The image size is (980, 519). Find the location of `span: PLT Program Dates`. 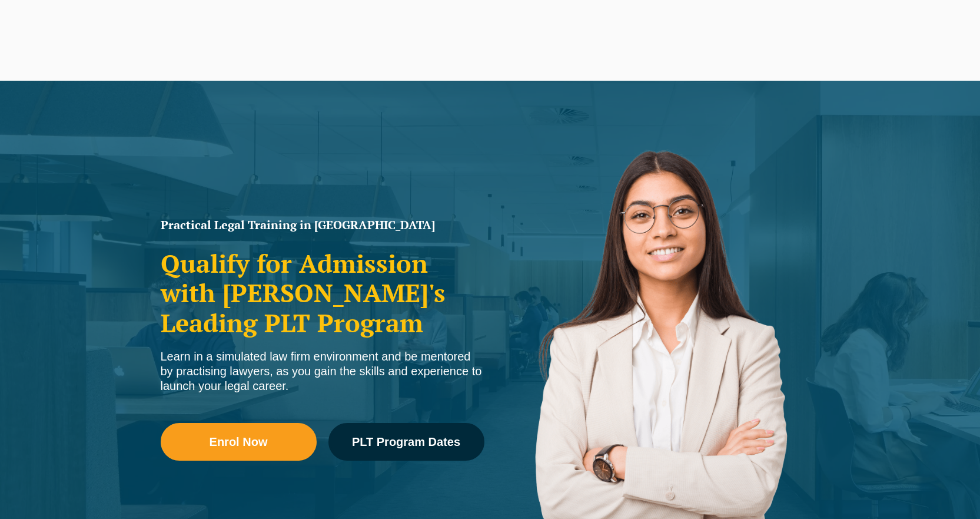

span: PLT Program Dates is located at coordinates (406, 442).